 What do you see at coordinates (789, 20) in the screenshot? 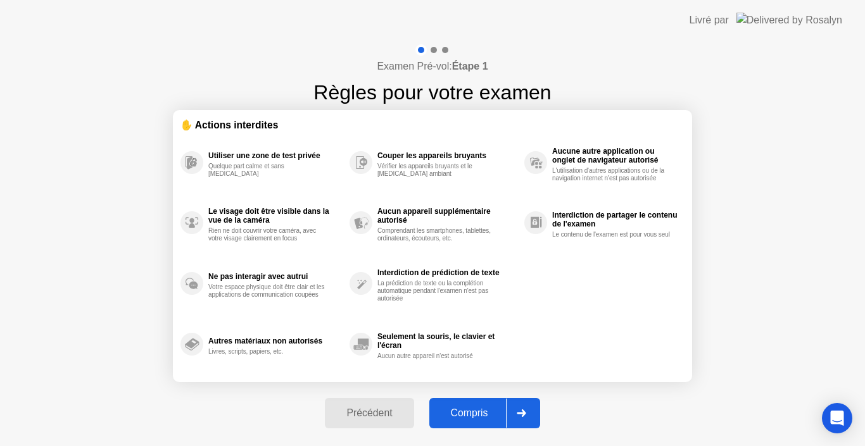
I see `img: Delivered by Rosalyn` at bounding box center [789, 20].